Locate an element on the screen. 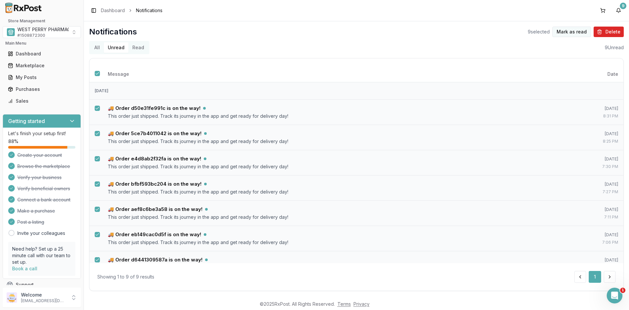 The width and height of the screenshot is (629, 310). button: Select notification: 🚚 Order e4d8ab2f32fa is on the way! is located at coordinates (97, 159).